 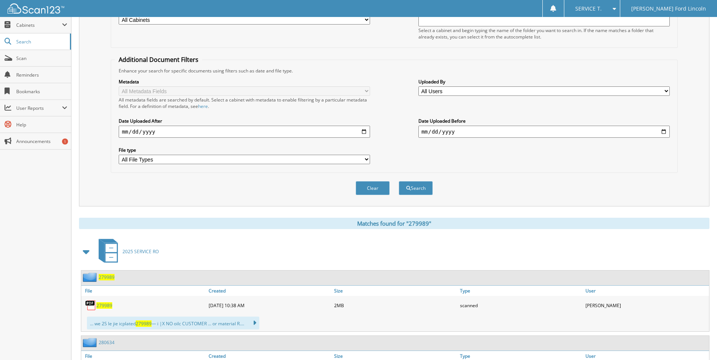 I want to click on a: 2025 SERVICE RO, so click(x=126, y=252).